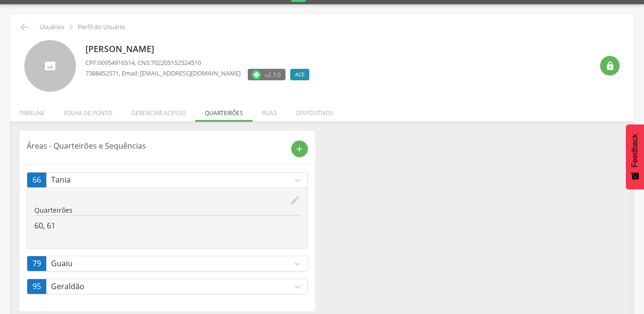 Image resolution: width=644 pixels, height=314 pixels. What do you see at coordinates (52, 27) in the screenshot?
I see `p: Usuários` at bounding box center [52, 27].